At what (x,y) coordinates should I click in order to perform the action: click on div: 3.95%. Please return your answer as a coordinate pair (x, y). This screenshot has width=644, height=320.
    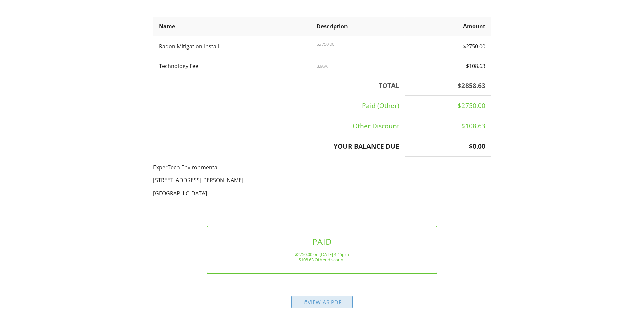
    Looking at the image, I should click on (358, 66).